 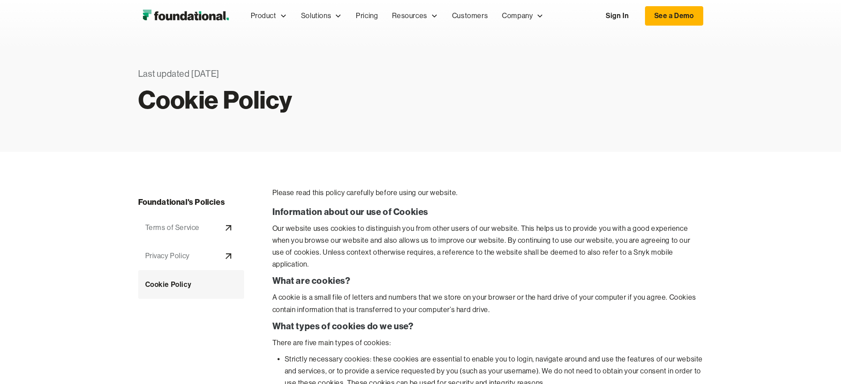 I want to click on p: What types of cookies do we use?, so click(x=488, y=326).